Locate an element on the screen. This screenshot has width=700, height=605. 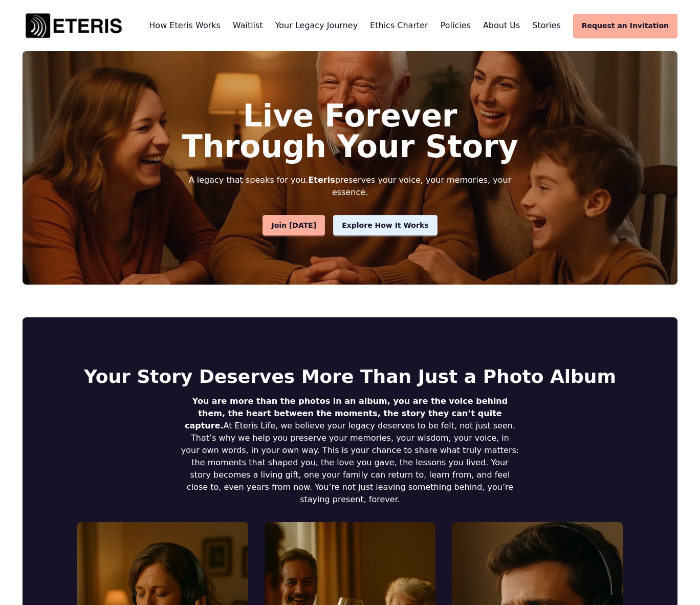
span: About Us is located at coordinates (502, 25).